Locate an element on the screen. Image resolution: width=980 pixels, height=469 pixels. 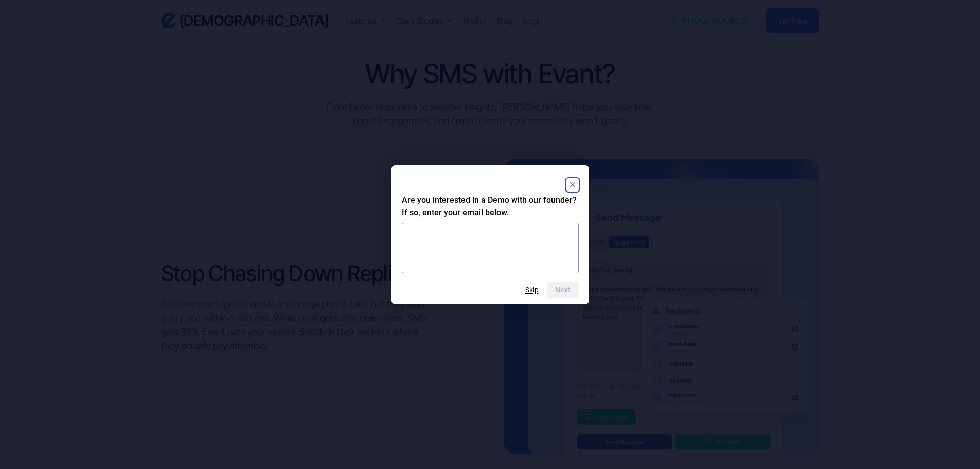
button: Close is located at coordinates (572, 185).